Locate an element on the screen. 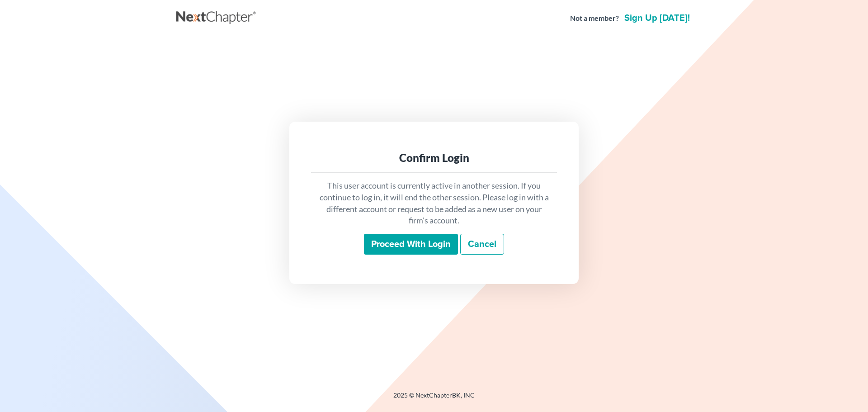 The image size is (868, 412). div: 2025 © NextChapterBK, INC is located at coordinates (434, 399).